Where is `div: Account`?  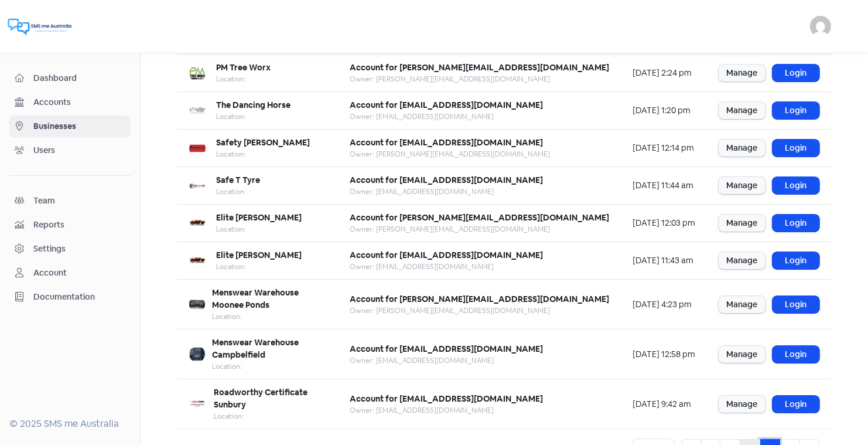 div: Account is located at coordinates (50, 273).